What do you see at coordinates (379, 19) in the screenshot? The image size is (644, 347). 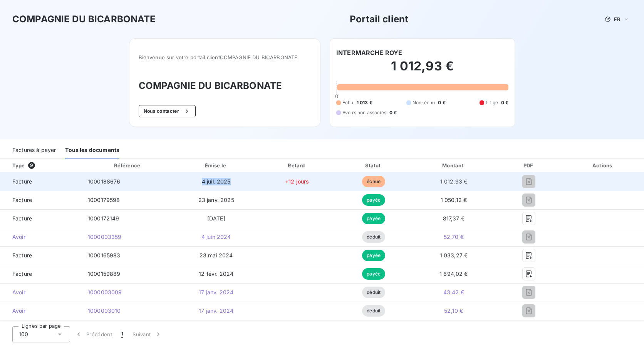 I see `h3: Portail client` at bounding box center [379, 19].